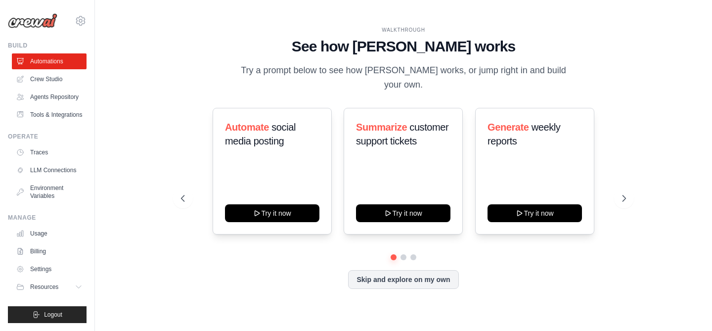  What do you see at coordinates (49, 97) in the screenshot?
I see `a: Agents Repository` at bounding box center [49, 97].